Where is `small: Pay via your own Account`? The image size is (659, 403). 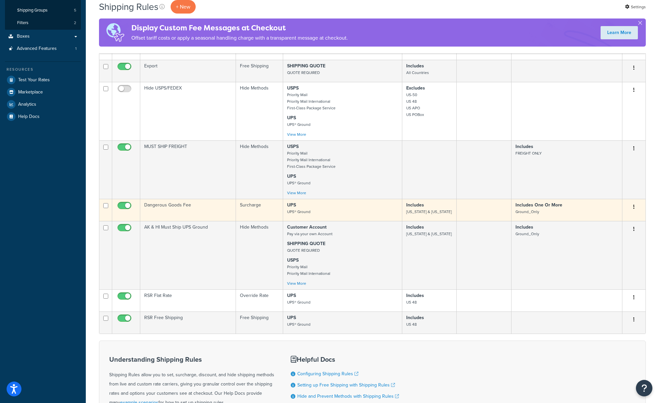 small: Pay via your own Account is located at coordinates (310, 234).